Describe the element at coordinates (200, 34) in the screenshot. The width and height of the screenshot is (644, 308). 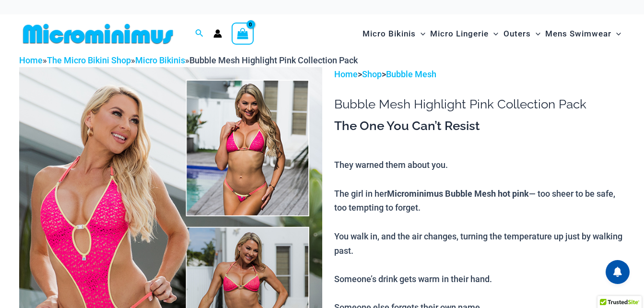
I see `a: Search icon link` at that location.